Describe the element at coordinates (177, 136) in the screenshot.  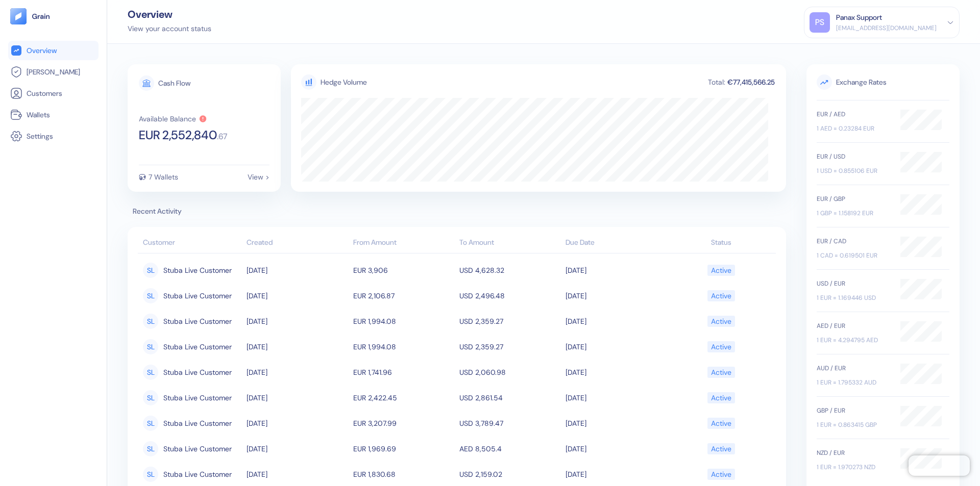
I see `span: EUR 2,552,840` at that location.